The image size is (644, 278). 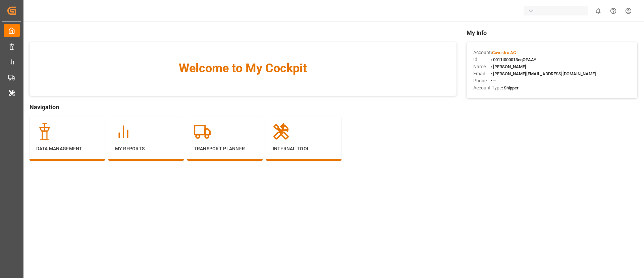 What do you see at coordinates (243, 107) in the screenshot?
I see `span: Navigation` at bounding box center [243, 107].